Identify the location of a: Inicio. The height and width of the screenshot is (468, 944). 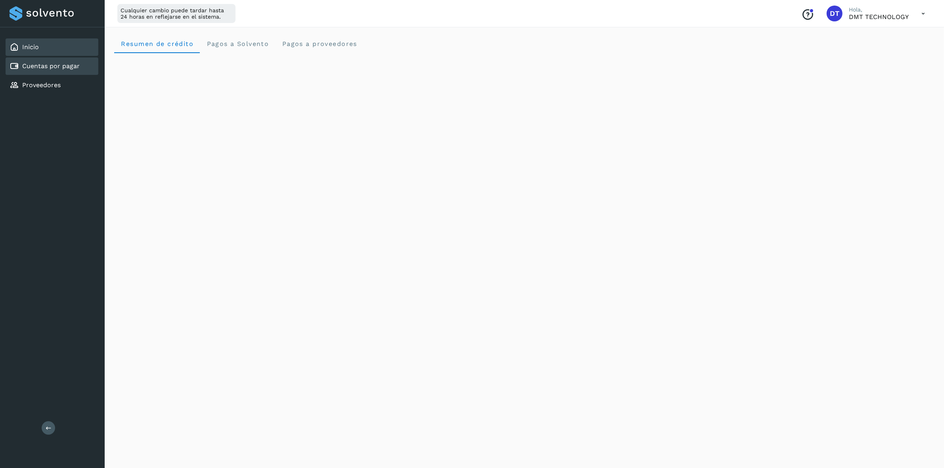
(31, 47).